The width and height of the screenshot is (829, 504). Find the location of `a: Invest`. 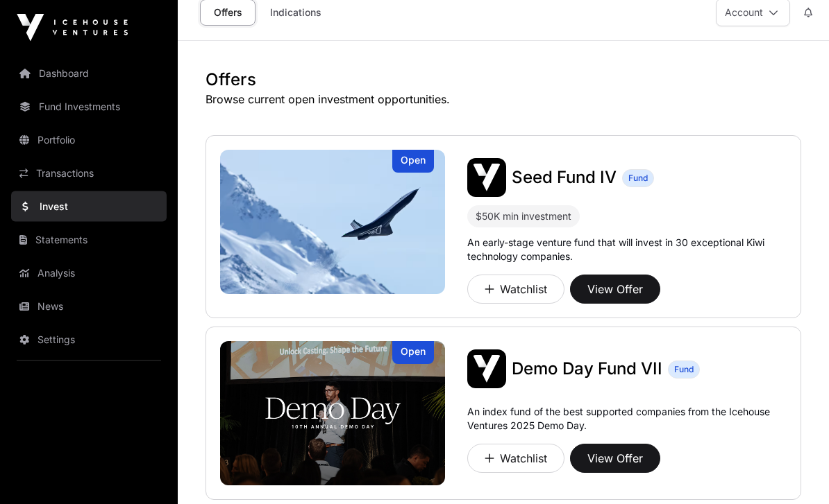

a: Invest is located at coordinates (89, 206).